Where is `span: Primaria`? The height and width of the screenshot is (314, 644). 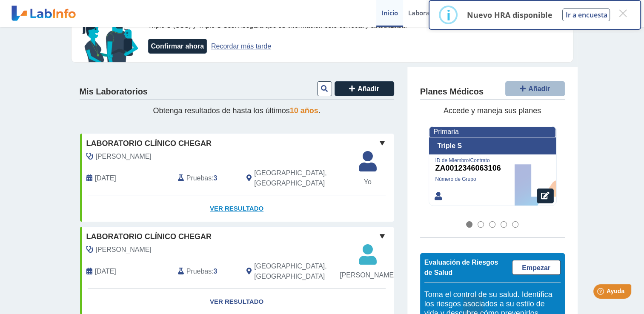 span: Primaria is located at coordinates (446, 132).